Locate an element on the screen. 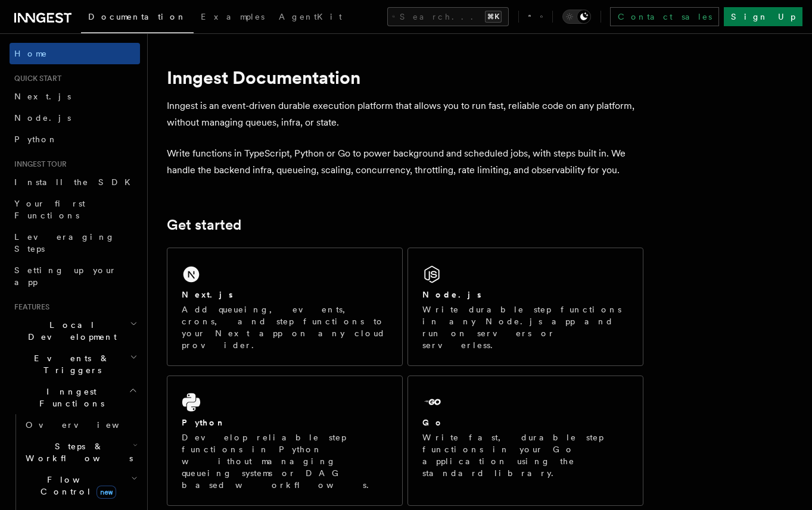 The width and height of the screenshot is (812, 510). p: Add queueing, events, crons, and step functions to your Next app on any cloud provider. is located at coordinates (284, 328).